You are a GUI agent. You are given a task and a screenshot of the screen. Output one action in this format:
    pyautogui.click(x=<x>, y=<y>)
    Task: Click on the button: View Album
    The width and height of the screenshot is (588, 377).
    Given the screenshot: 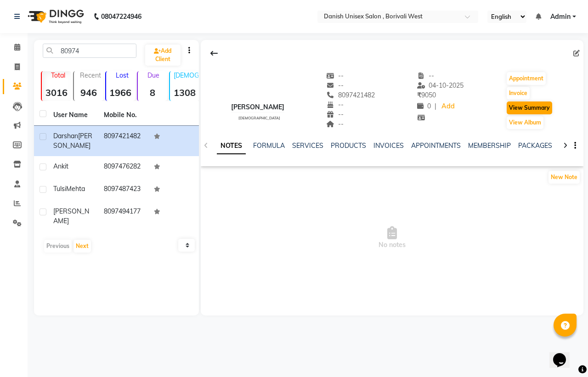 What is the action you would take?
    pyautogui.click(x=525, y=122)
    